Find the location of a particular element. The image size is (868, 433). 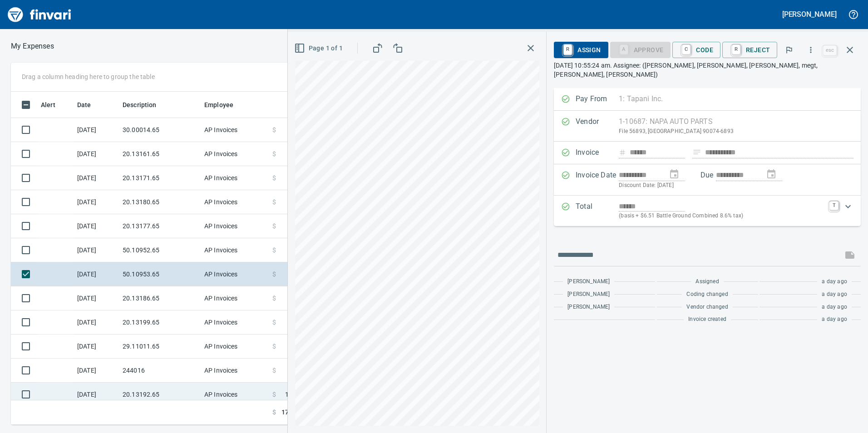

a: esc is located at coordinates (830, 51).